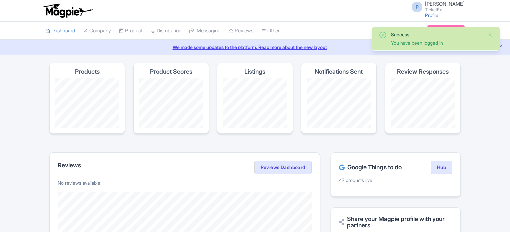 The image size is (510, 232). What do you see at coordinates (396, 180) in the screenshot?
I see `p: 47 products live` at bounding box center [396, 180].